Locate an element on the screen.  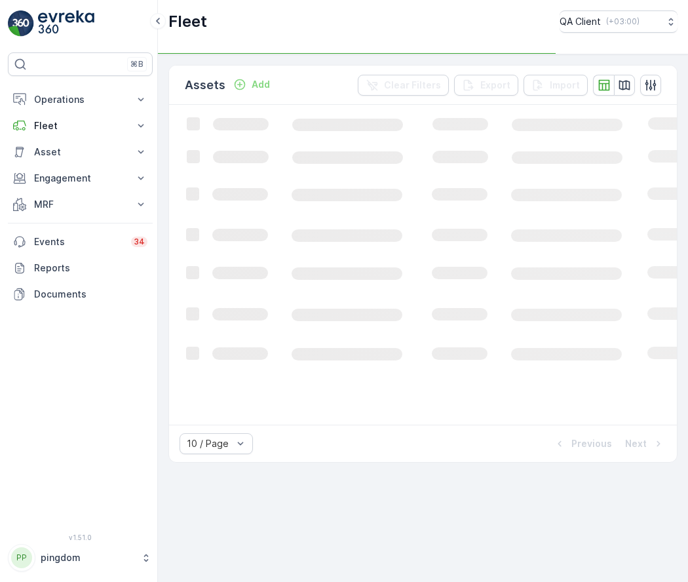
button: Asset is located at coordinates (80, 152).